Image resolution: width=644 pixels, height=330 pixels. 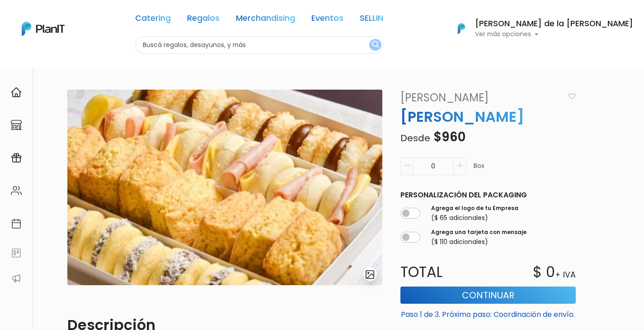 I want to click on img: heart_icon, so click(x=573, y=96).